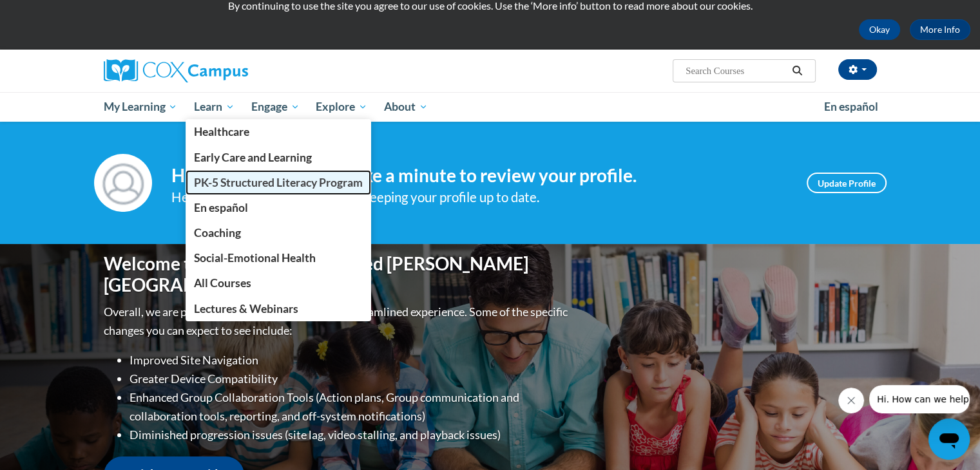  What do you see at coordinates (275, 107) in the screenshot?
I see `span: Engage` at bounding box center [275, 107].